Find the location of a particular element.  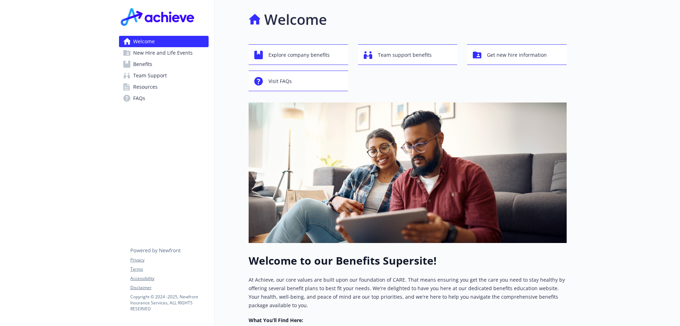

a: Privacy is located at coordinates (169, 260).